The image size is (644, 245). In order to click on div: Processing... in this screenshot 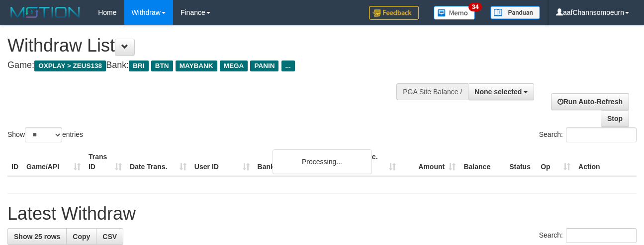, I will do `click(322, 162)`.